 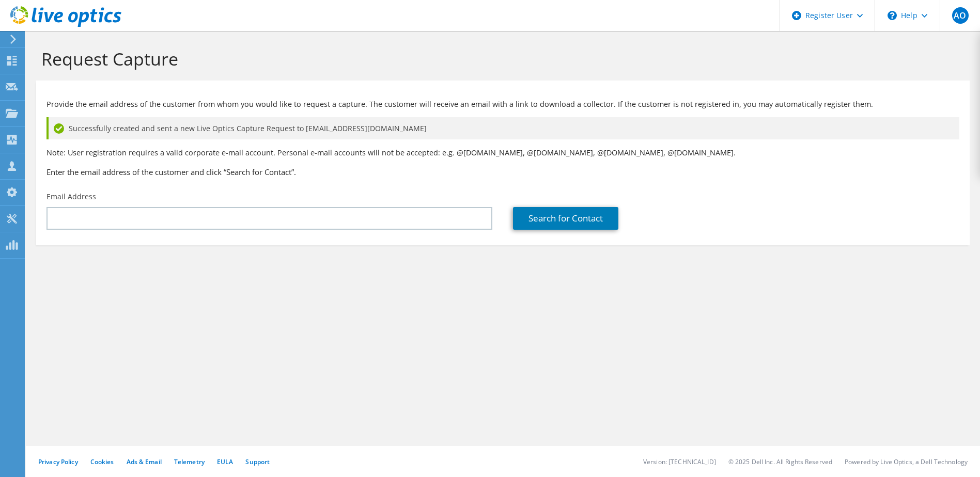 I want to click on li: © 2025 Dell Inc. All Rights Reserved, so click(x=779, y=461).